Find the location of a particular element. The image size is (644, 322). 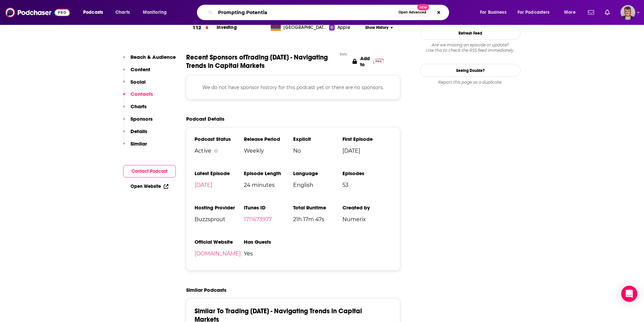

div: Active is located at coordinates (219, 151).